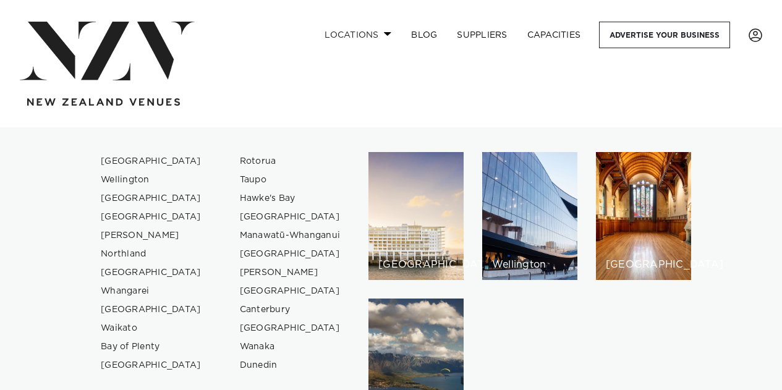 The width and height of the screenshot is (782, 390). What do you see at coordinates (107, 51) in the screenshot?
I see `img: nzv-logo.png` at bounding box center [107, 51].